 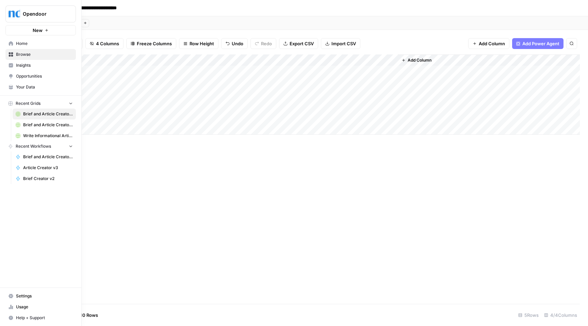 I want to click on button: Row Height, so click(x=199, y=44).